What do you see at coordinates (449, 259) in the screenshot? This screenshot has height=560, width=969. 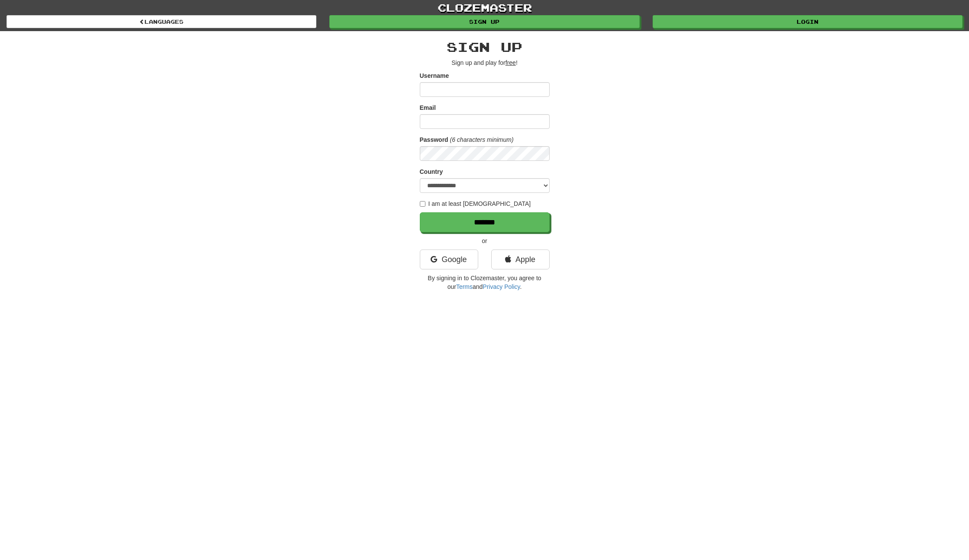 I see `a: Google` at bounding box center [449, 259].